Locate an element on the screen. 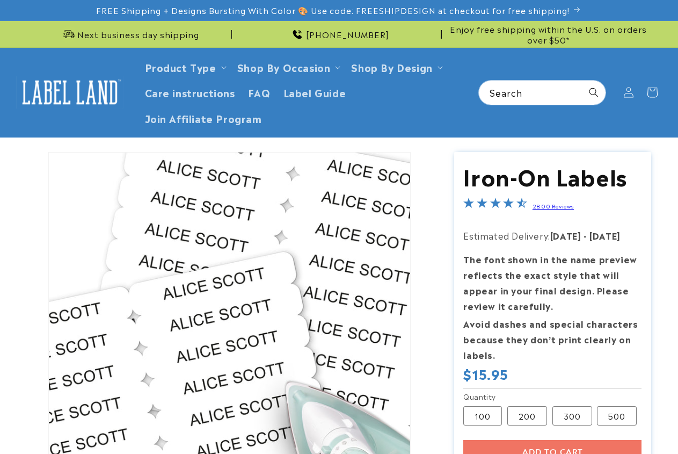  img: Label Land is located at coordinates (70, 92).